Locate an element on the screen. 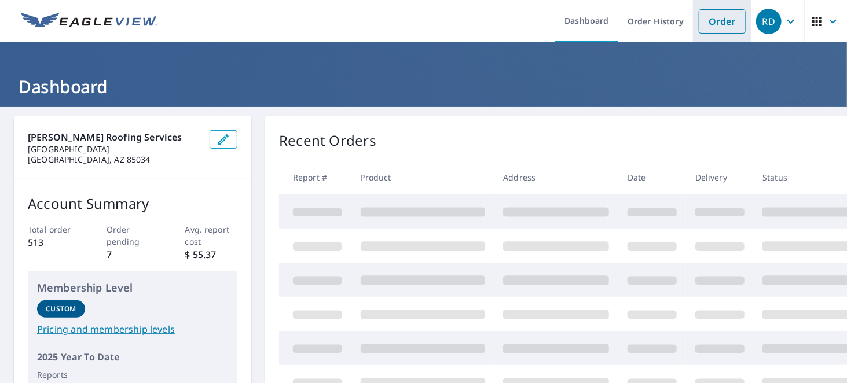 This screenshot has width=847, height=383. th: Delivery is located at coordinates (720, 177).